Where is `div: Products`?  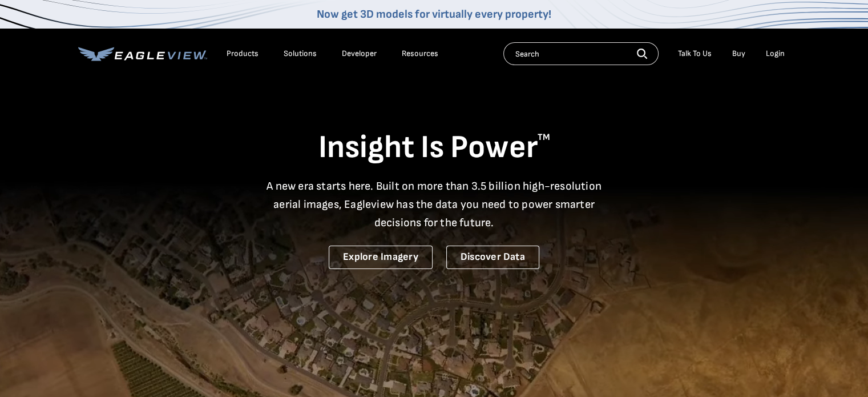
div: Products is located at coordinates (243, 54).